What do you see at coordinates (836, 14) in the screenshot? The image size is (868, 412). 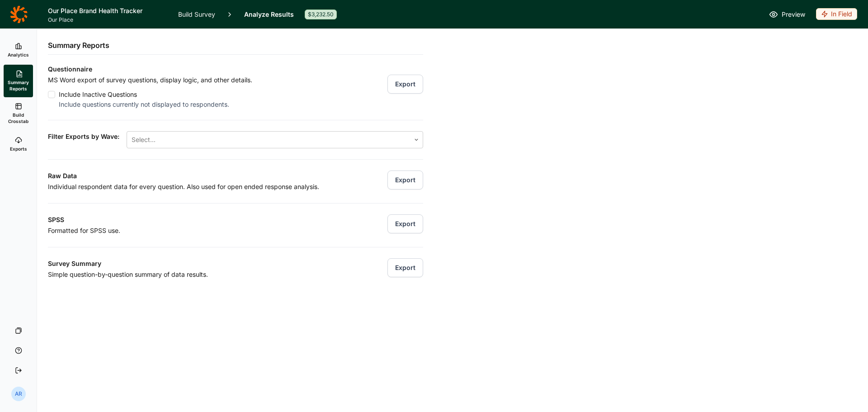 I see `div: In Field` at bounding box center [836, 14].